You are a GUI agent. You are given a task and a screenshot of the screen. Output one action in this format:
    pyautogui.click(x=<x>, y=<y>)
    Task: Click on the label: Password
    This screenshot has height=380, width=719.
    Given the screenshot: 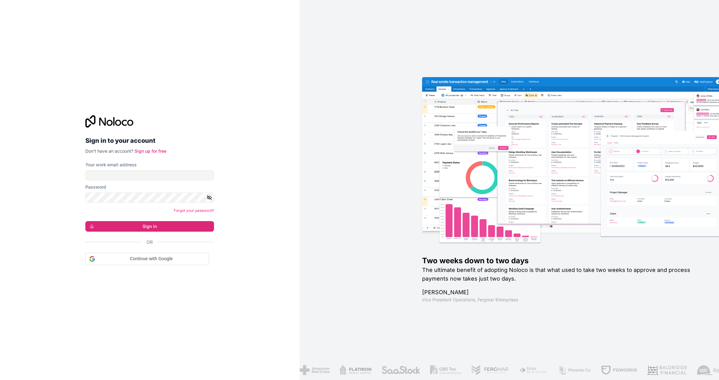 What is the action you would take?
    pyautogui.click(x=96, y=187)
    